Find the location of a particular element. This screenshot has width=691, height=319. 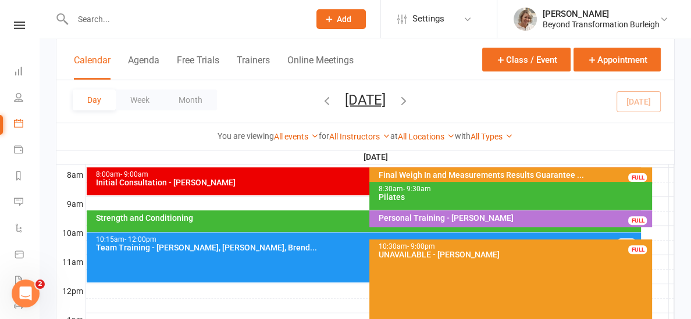

strong: for is located at coordinates (324, 136).